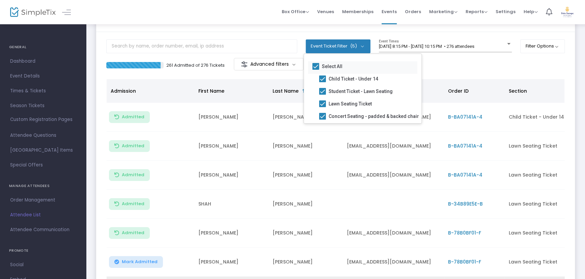  What do you see at coordinates (476, 11) in the screenshot?
I see `span: Reports` at bounding box center [476, 11].